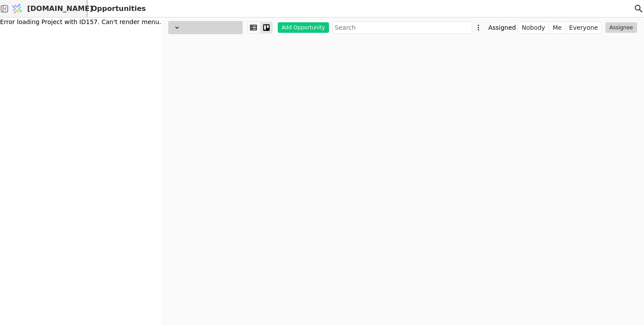 This screenshot has height=325, width=644. What do you see at coordinates (534, 27) in the screenshot?
I see `button: Nobody` at bounding box center [534, 27].